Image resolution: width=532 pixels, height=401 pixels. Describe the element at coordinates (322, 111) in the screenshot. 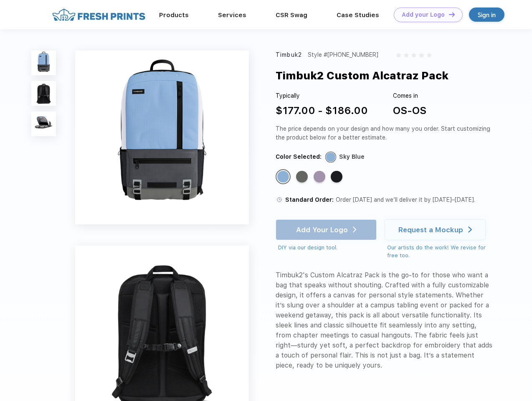

I see `div: $177.00 - $186.00` at that location.